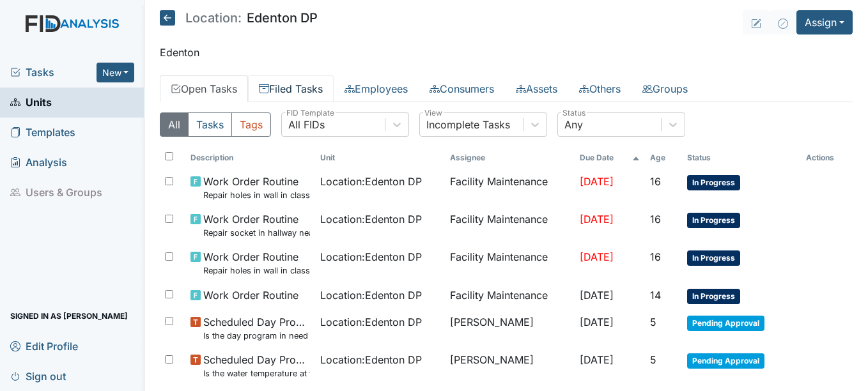 This screenshot has width=868, height=391. What do you see at coordinates (53, 72) in the screenshot?
I see `span: Tasks` at bounding box center [53, 72].